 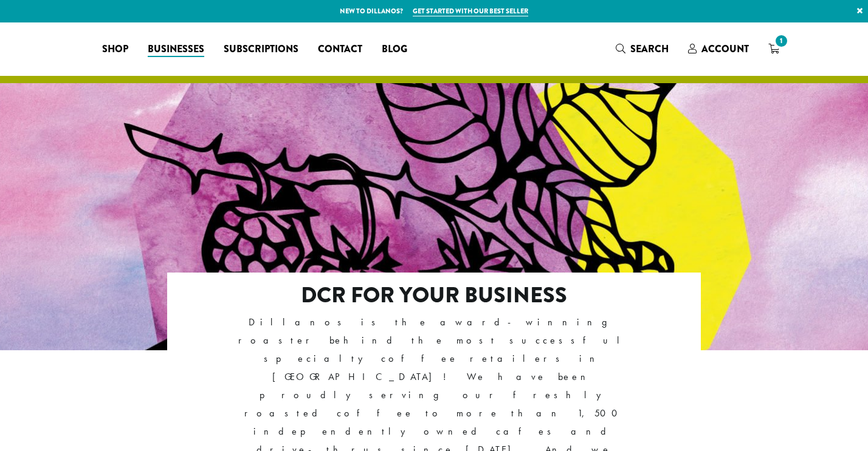 What do you see at coordinates (725, 48) in the screenshot?
I see `span: Account` at bounding box center [725, 48].